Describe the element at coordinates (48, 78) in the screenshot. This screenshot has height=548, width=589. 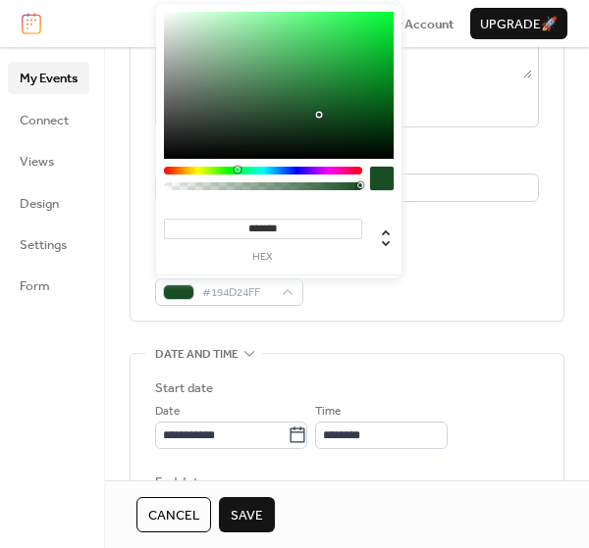
I see `a: My Events` at that location.